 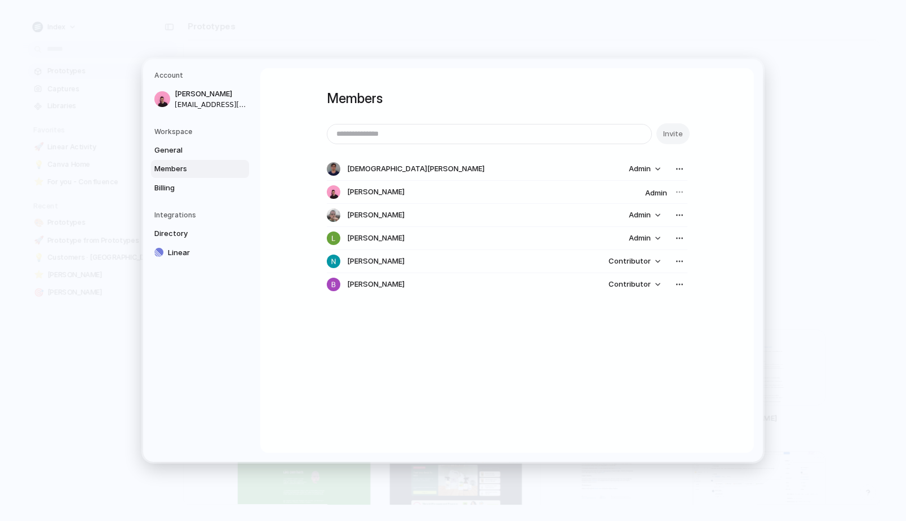 What do you see at coordinates (190, 169) in the screenshot?
I see `span: Members` at bounding box center [190, 169].